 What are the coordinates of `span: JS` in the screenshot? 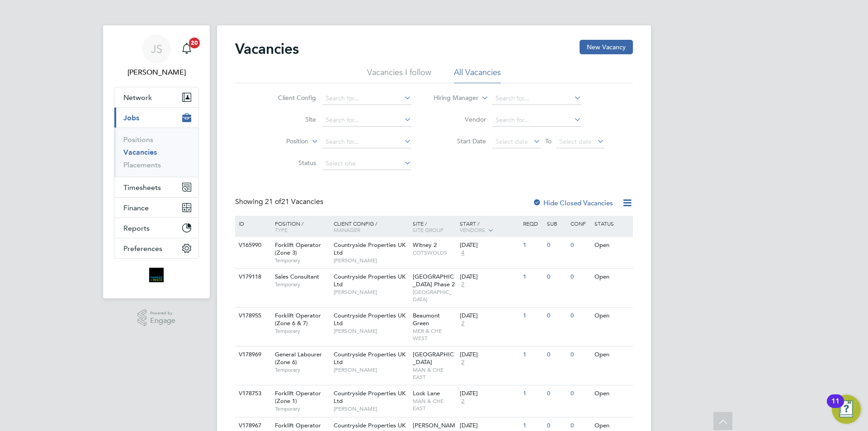 It's located at (156, 49).